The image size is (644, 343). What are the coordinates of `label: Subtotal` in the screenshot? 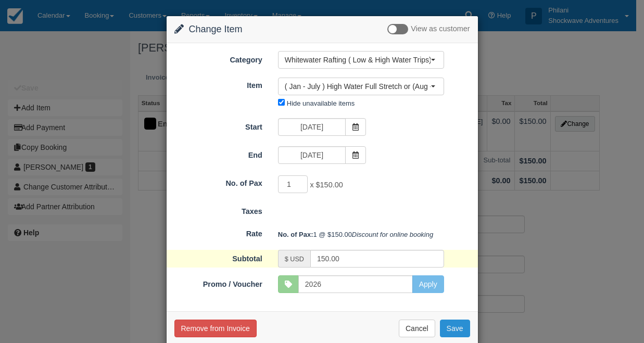 It's located at (218, 257).